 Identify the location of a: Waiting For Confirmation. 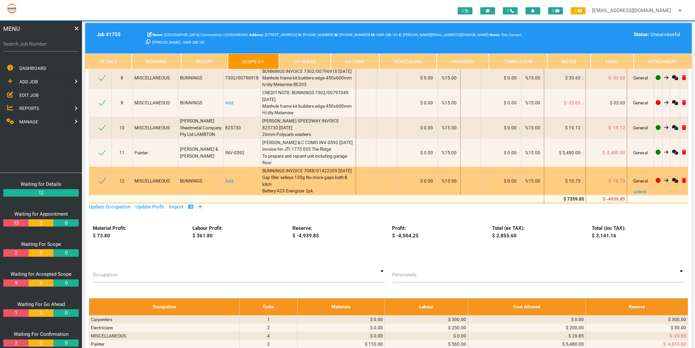
(41, 334).